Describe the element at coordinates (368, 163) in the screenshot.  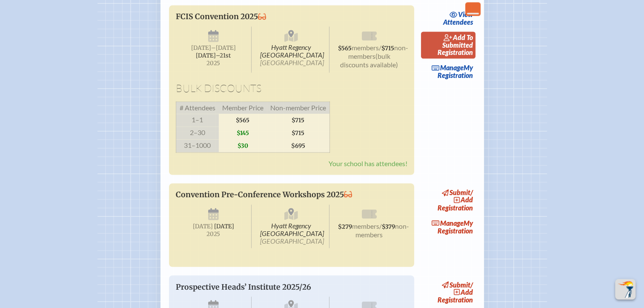
I see `span: Your school has attendees!` at that location.